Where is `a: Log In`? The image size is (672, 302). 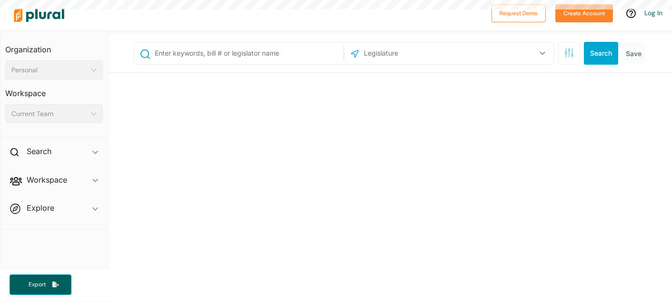 a: Log In is located at coordinates (653, 13).